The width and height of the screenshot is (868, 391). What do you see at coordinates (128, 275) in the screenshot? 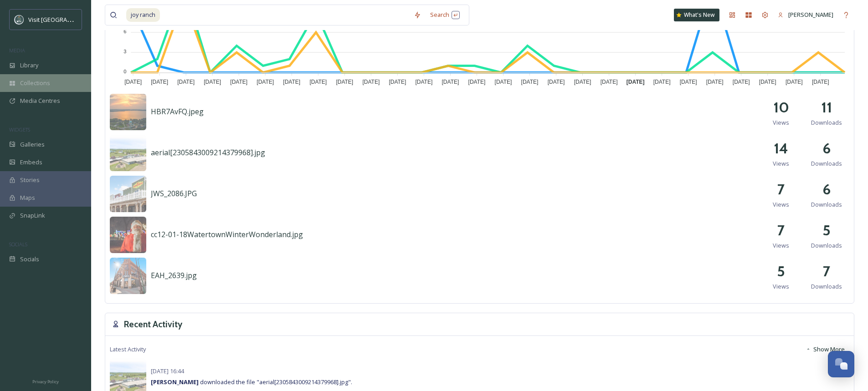
I see `img: EAH_2639.jpg` at bounding box center [128, 275].